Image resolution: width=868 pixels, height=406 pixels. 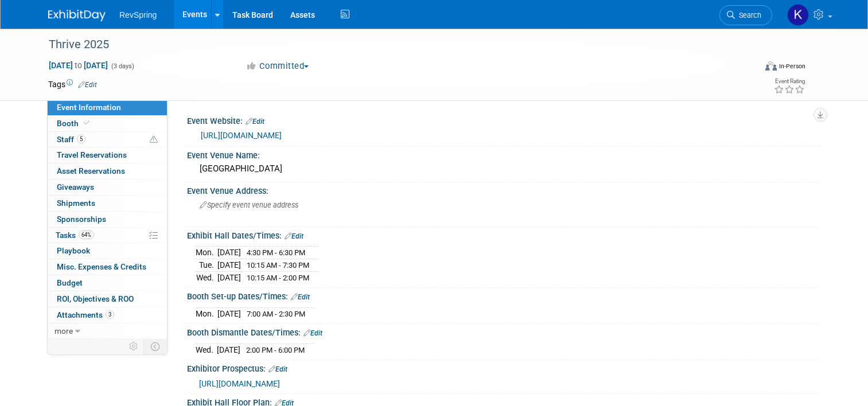 What do you see at coordinates (123, 66) in the screenshot?
I see `span: (3 days)` at bounding box center [123, 66].